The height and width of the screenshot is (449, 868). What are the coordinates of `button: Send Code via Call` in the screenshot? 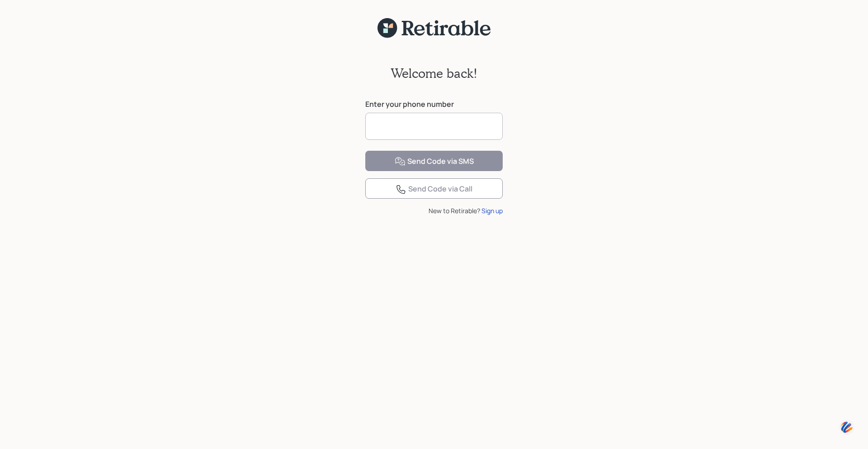 It's located at (434, 188).